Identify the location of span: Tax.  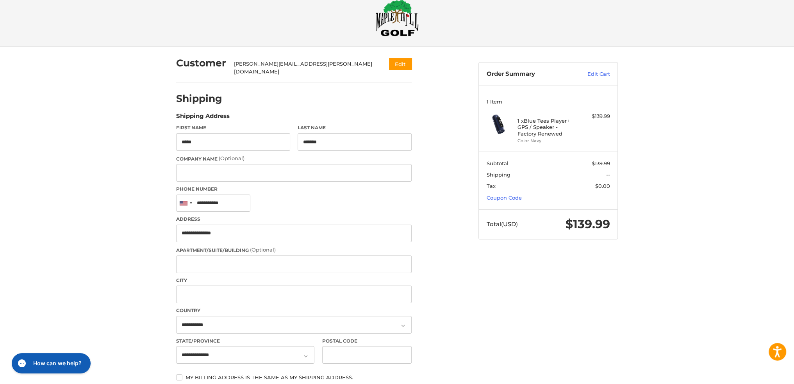
(491, 186).